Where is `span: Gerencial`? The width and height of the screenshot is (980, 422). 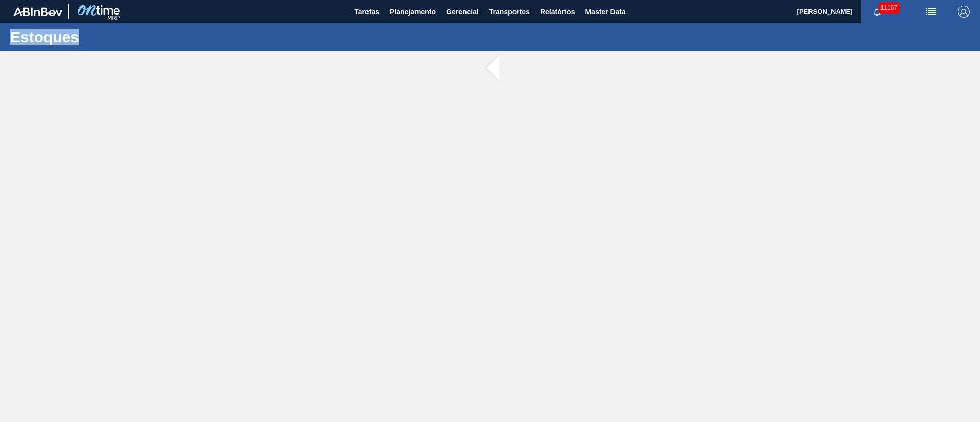
span: Gerencial is located at coordinates (463, 12).